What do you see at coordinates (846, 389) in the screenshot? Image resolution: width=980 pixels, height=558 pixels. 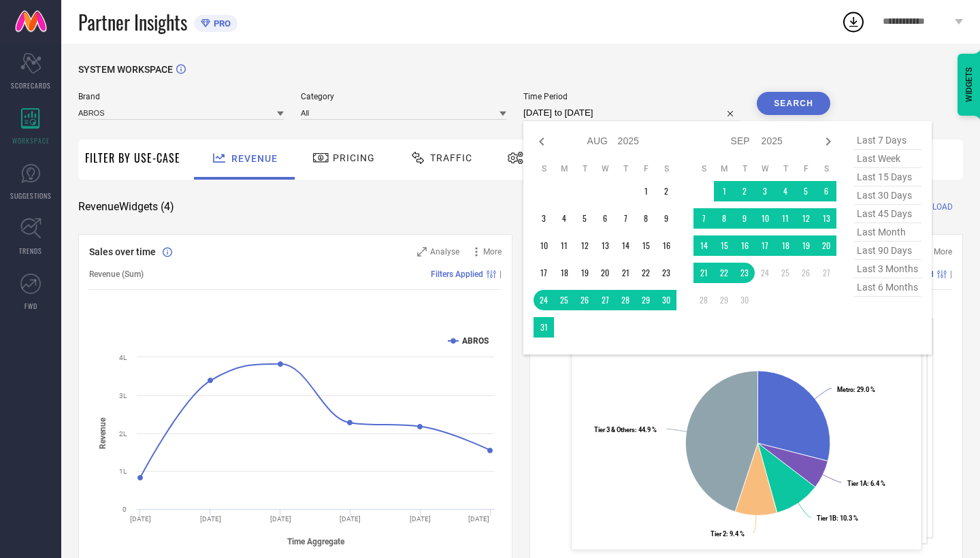 I see `tspan: Metro` at bounding box center [846, 389].